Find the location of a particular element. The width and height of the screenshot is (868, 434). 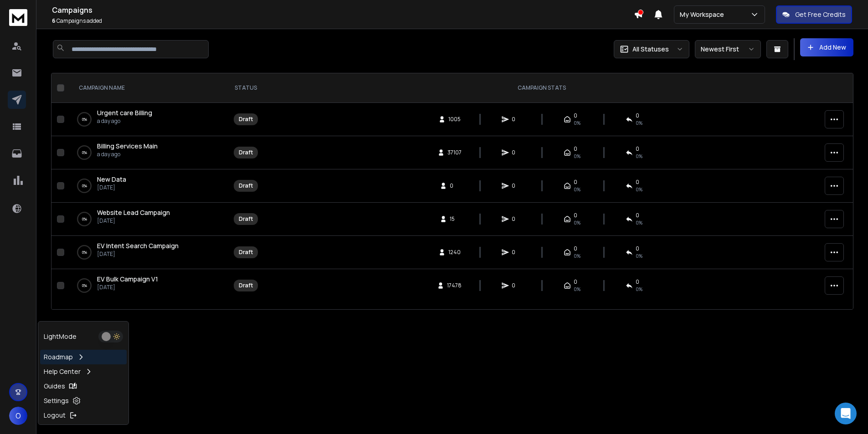

p: Roadmap is located at coordinates (58, 357).